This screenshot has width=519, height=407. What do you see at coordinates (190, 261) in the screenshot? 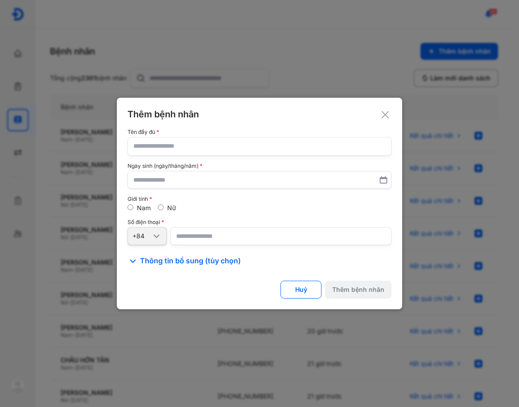
I see `span: Thông tin bổ sung (tùy chọn)` at bounding box center [190, 261].